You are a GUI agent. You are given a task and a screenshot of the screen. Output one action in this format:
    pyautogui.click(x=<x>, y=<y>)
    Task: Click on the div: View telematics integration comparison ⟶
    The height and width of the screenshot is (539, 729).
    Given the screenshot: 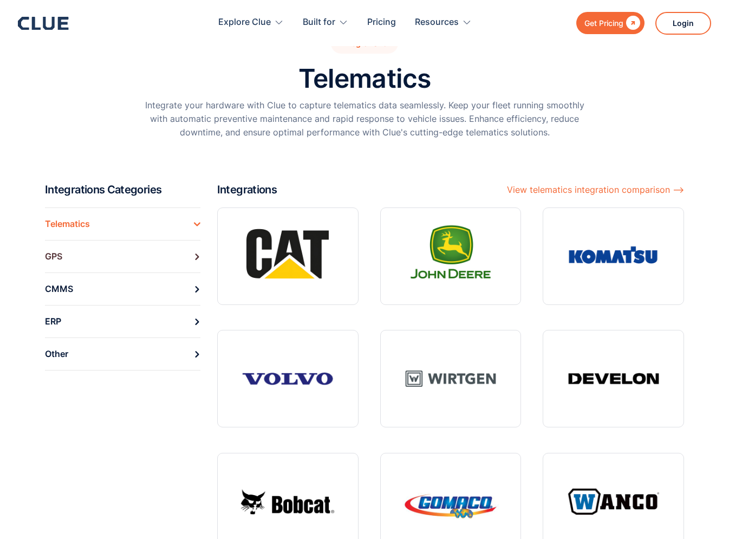 What is the action you would take?
    pyautogui.click(x=595, y=189)
    